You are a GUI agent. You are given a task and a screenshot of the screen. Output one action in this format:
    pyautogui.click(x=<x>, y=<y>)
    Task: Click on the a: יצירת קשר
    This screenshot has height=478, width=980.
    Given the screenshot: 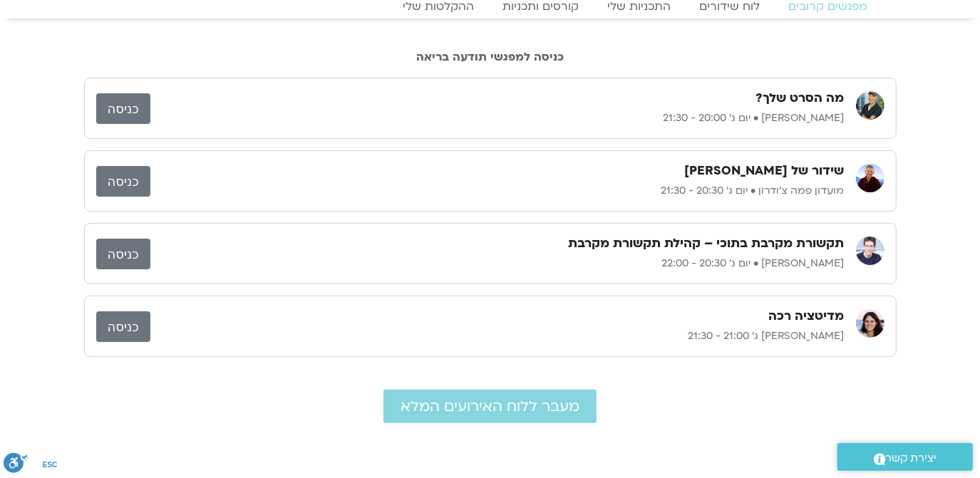 What is the action you would take?
    pyautogui.click(x=905, y=457)
    